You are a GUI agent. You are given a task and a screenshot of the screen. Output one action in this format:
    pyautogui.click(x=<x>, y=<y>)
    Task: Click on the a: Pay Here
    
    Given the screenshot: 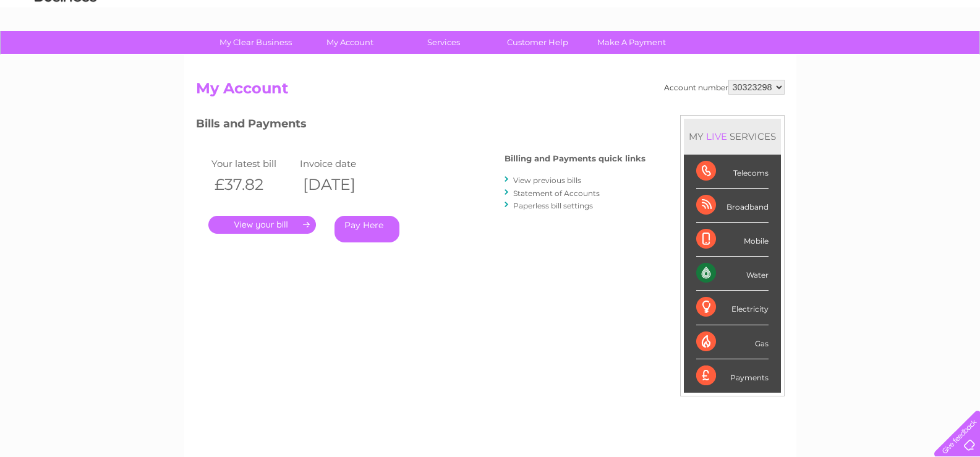 What is the action you would take?
    pyautogui.click(x=367, y=228)
    